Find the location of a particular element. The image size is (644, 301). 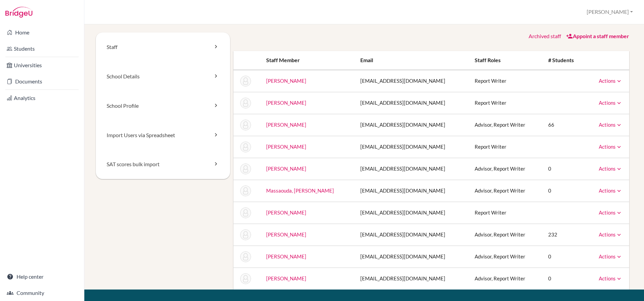

img: Pascale Thomas is located at coordinates (246, 235).